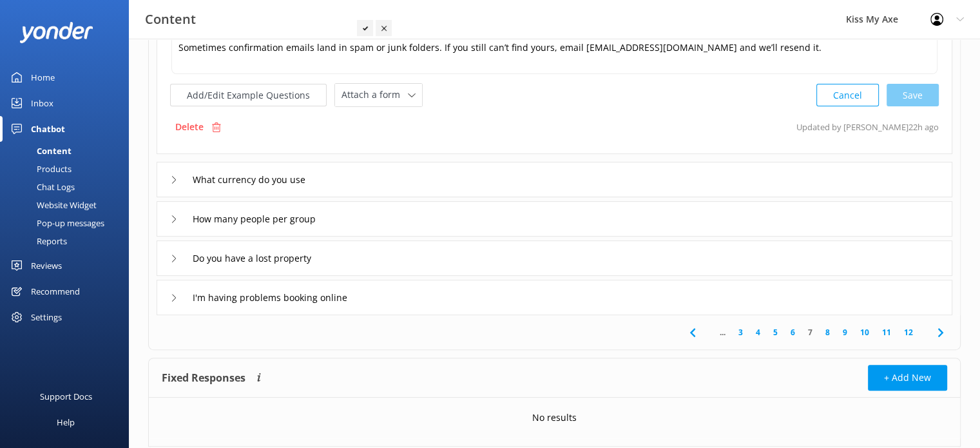 This screenshot has width=980, height=448. I want to click on div: Inbox, so click(42, 103).